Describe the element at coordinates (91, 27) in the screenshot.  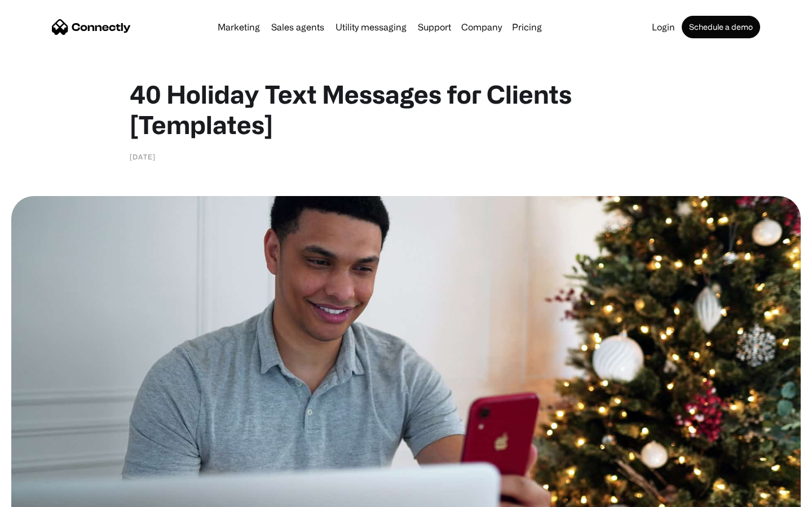
I see `a: home` at that location.